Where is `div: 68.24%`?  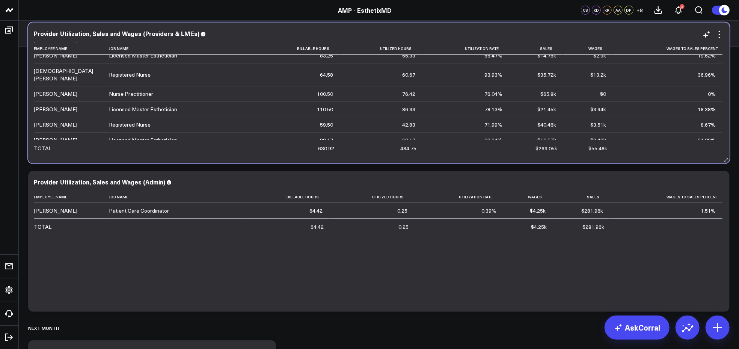
div: 68.24% is located at coordinates (493, 140).